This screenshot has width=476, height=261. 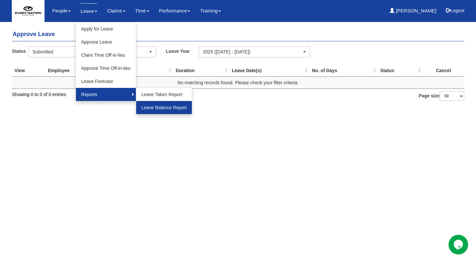 I want to click on button: Submitted, so click(x=92, y=52).